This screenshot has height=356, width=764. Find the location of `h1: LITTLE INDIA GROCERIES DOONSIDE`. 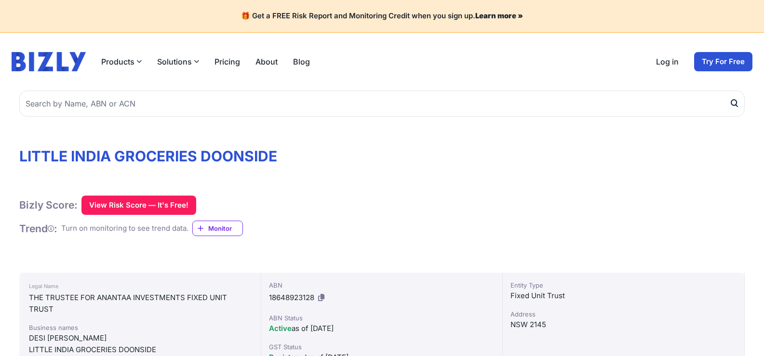

h1: LITTLE INDIA GROCERIES DOONSIDE is located at coordinates (382, 156).